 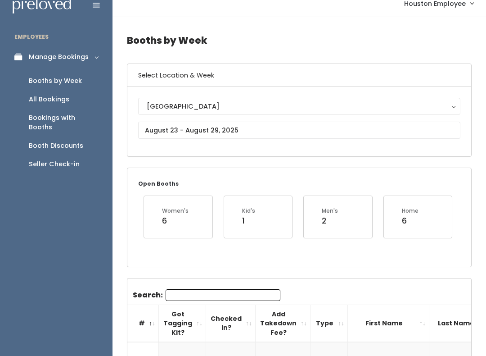 I want to click on div: 1, so click(x=249, y=221).